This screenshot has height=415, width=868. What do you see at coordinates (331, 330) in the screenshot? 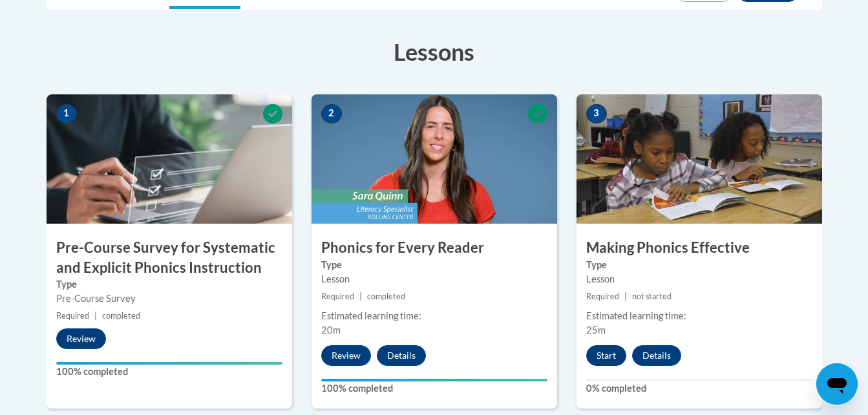
I see `span: 20m` at bounding box center [331, 330].